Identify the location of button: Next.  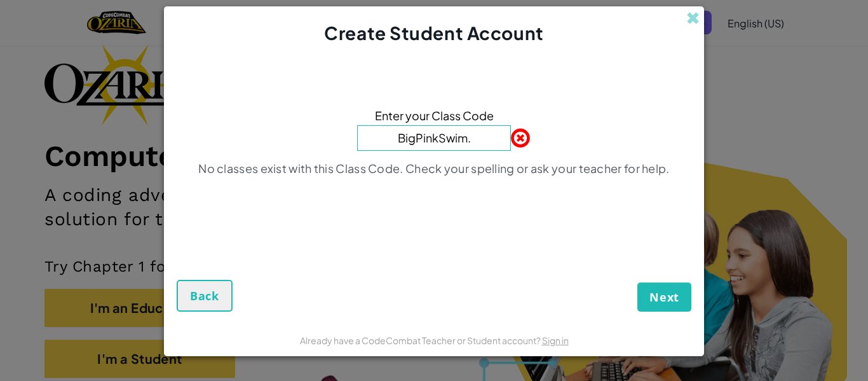
(664, 297).